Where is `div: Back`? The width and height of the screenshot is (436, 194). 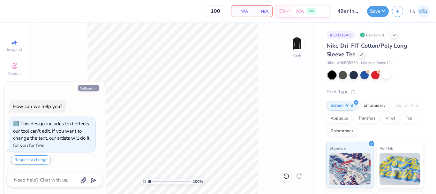
div: Back is located at coordinates (297, 56).